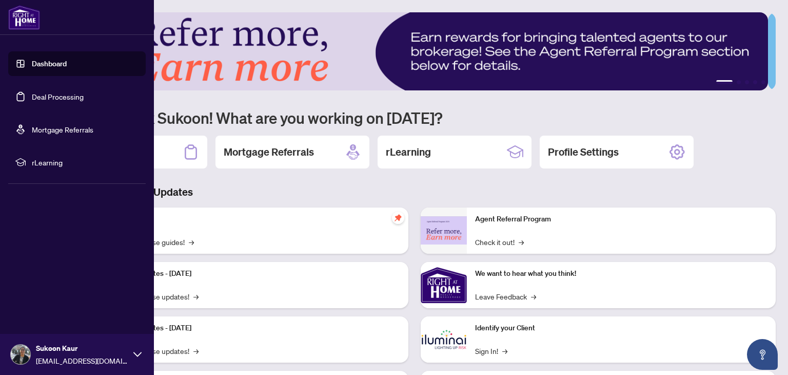 This screenshot has height=375, width=788. What do you see at coordinates (621, 219) in the screenshot?
I see `p: Agent Referral Program` at bounding box center [621, 219].